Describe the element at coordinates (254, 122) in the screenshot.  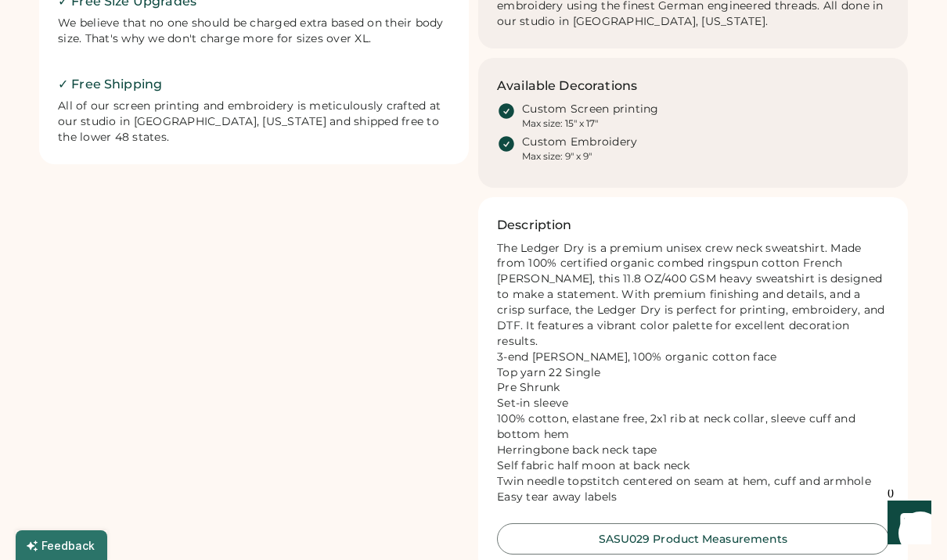
I see `div: All of our screen printing and embroidery is meticulously crafted at our studio in [GEOGRAPHIC_DA...` at that location.